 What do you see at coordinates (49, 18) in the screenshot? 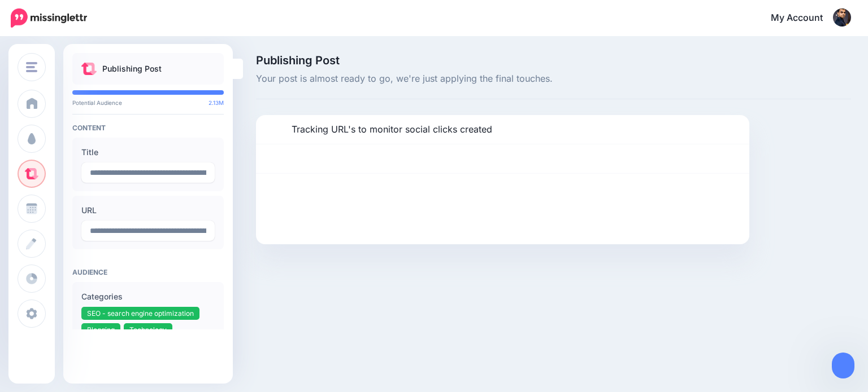
I see `img: Missinglettr` at bounding box center [49, 18].